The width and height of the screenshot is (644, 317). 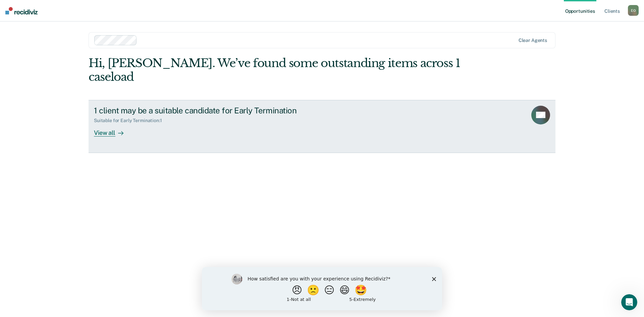 What do you see at coordinates (35, 12) in the screenshot?
I see `img: Profile image for Kim` at bounding box center [35, 12].